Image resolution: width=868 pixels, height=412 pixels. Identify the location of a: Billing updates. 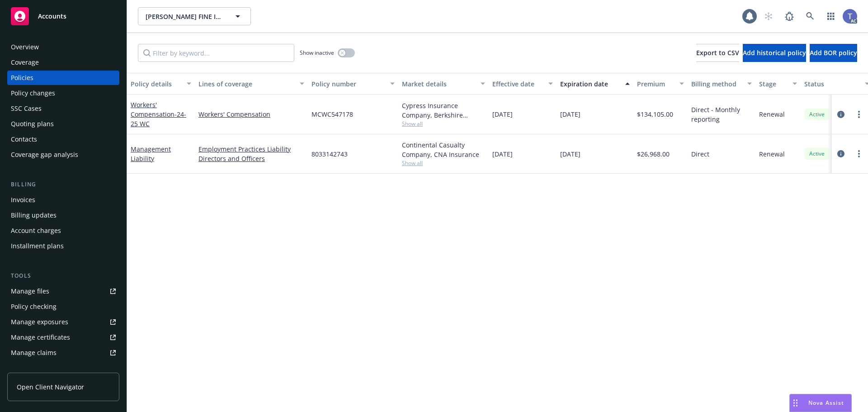
(63, 215).